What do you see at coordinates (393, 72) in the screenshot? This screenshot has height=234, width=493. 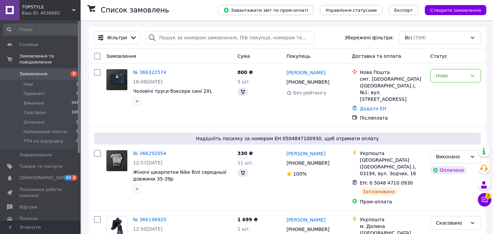 I see `div: Нова Пошта` at bounding box center [393, 72].